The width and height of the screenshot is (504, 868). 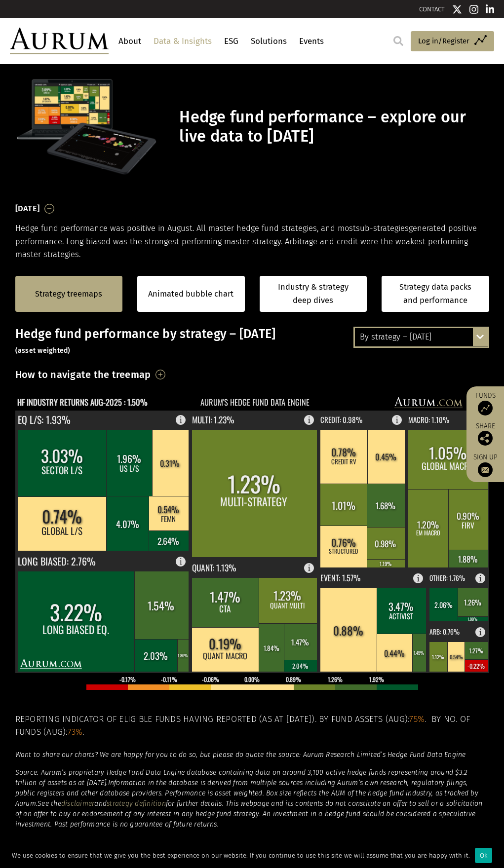 I want to click on img: Share this post, so click(x=485, y=438).